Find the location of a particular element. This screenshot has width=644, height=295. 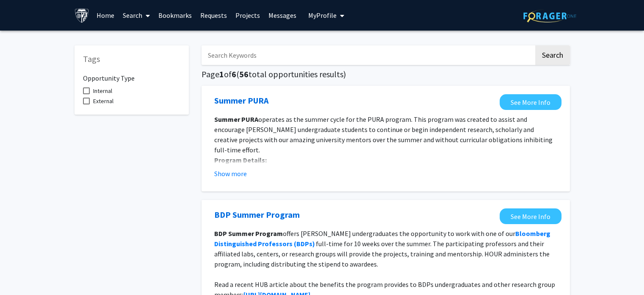

span: Internal is located at coordinates (103, 91).